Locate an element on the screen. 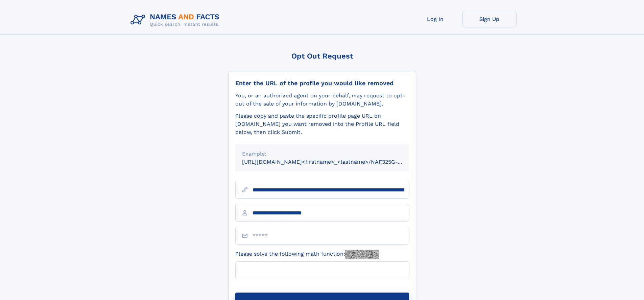 The image size is (644, 300). div: You, or an authorized agent on your behalf, may request to opt-out of the sale of your informatio... is located at coordinates (322, 100).